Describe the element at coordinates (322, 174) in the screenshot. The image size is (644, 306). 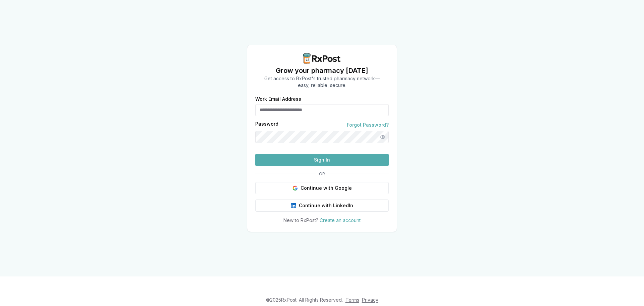
I see `span: OR` at that location.